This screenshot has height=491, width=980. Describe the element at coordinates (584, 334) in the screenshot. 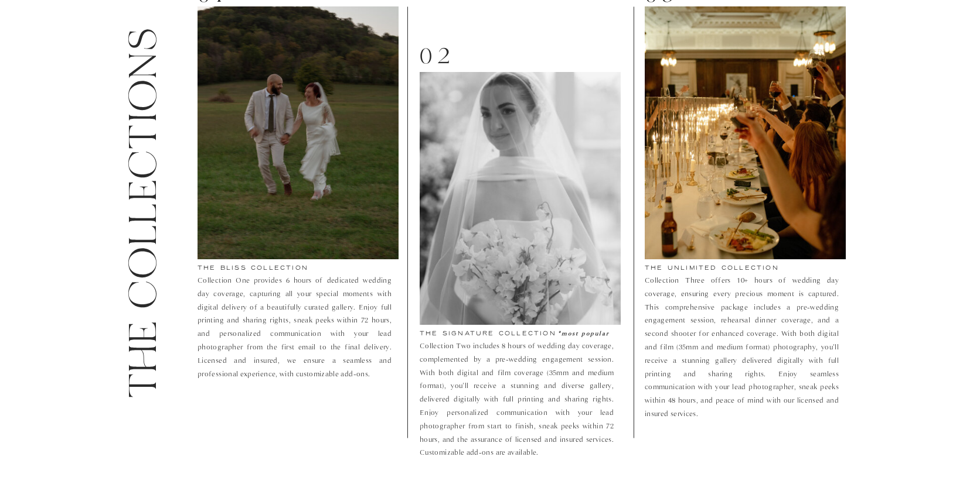

I see `b: *most popular` at that location.